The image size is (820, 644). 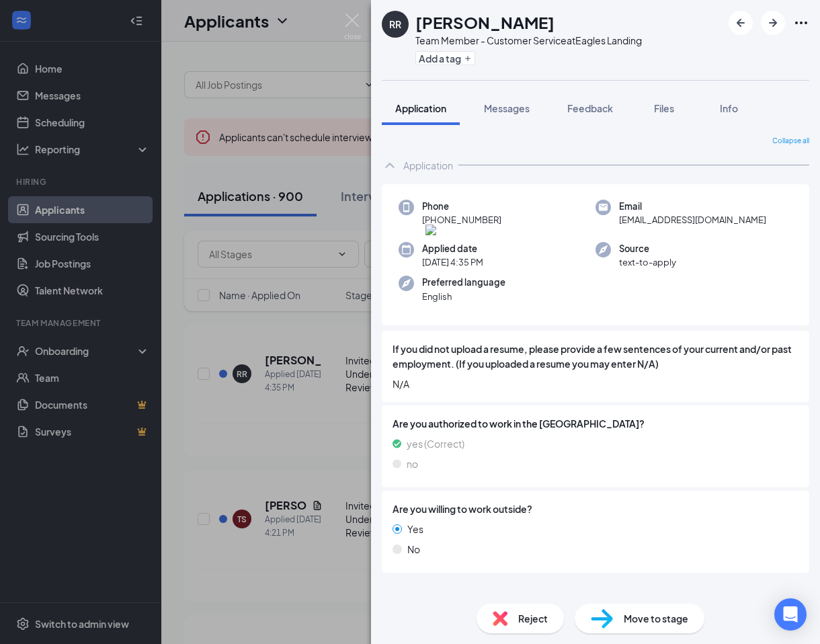 What do you see at coordinates (452, 249) in the screenshot?
I see `span: Applied date` at bounding box center [452, 249].